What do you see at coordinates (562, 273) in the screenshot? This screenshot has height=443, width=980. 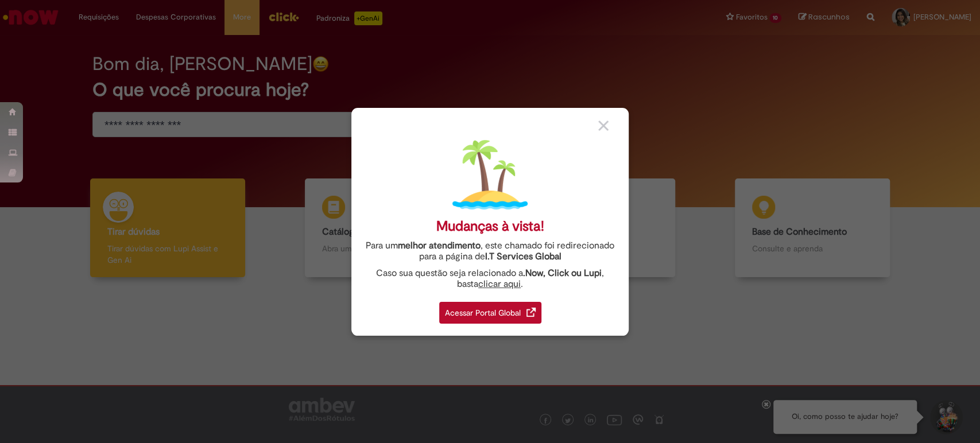 I see `strong: .Now, Click ou Lupi` at bounding box center [562, 273].